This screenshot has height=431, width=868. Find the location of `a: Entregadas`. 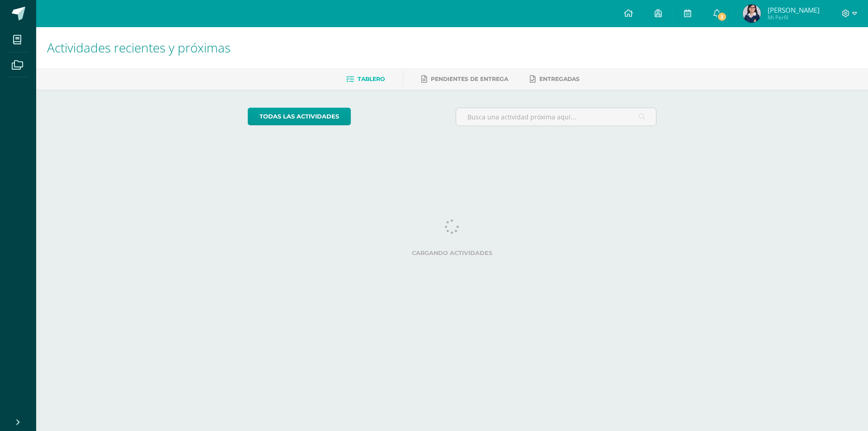

a: Entregadas is located at coordinates (555, 79).